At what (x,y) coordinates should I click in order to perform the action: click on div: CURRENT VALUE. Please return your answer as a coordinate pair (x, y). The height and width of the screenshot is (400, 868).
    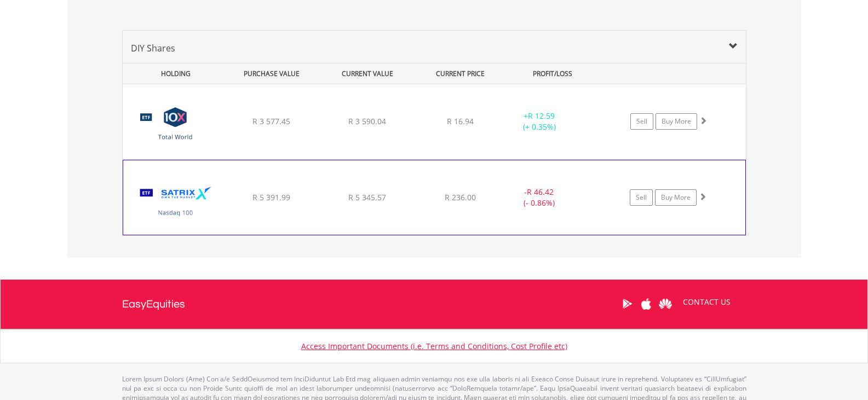
    Looking at the image, I should click on (368, 74).